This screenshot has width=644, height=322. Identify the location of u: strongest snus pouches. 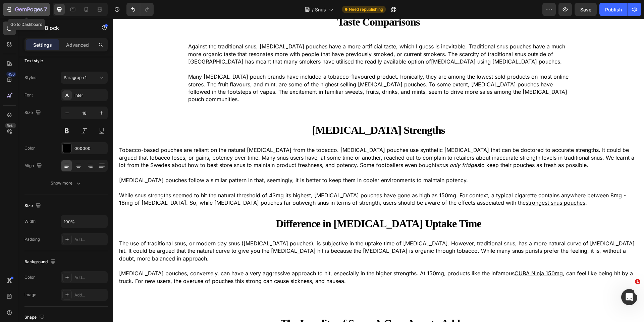
(442, 184).